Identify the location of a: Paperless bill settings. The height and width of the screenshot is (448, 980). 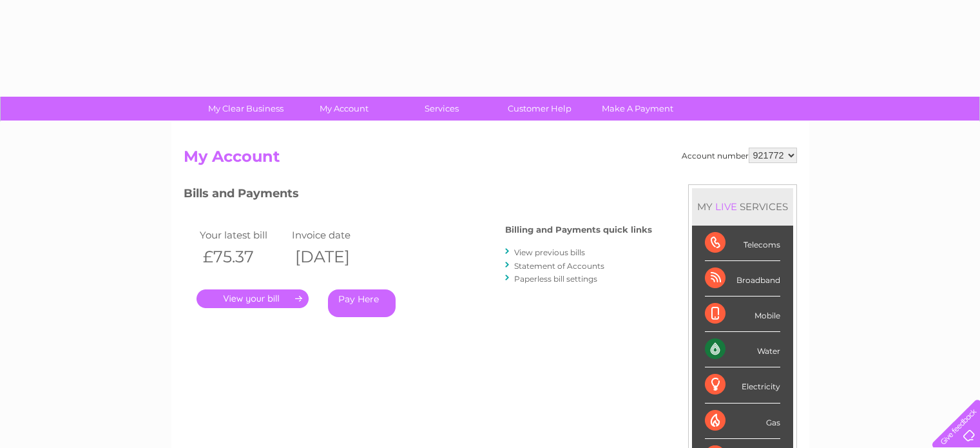
(555, 278).